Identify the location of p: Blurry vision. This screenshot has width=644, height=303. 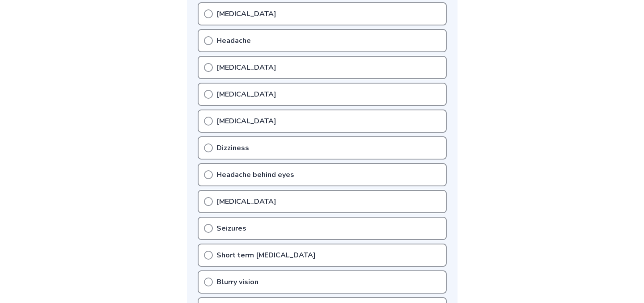
(237, 281).